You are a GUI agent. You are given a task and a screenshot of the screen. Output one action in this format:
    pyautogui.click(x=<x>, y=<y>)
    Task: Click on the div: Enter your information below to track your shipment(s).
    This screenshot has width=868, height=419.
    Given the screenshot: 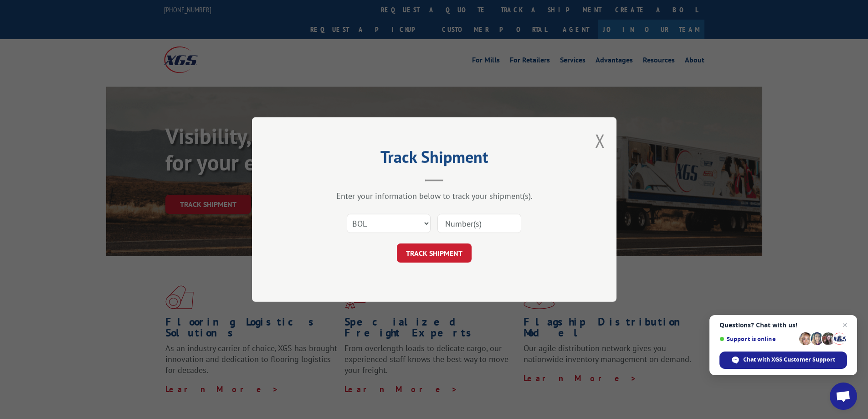 What is the action you would take?
    pyautogui.click(x=434, y=196)
    